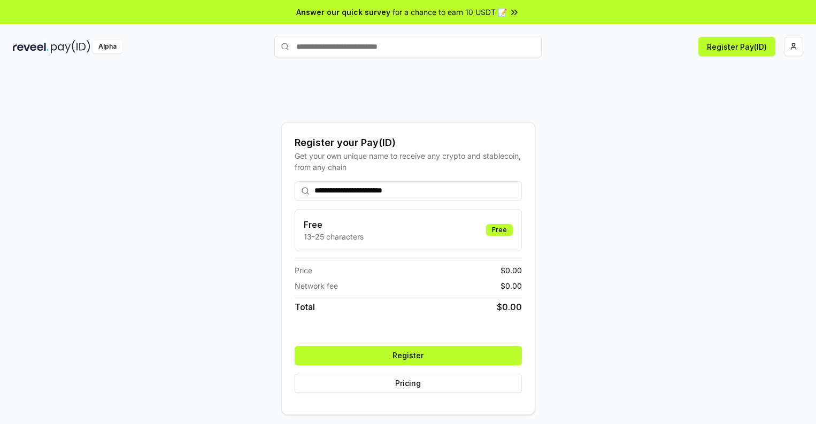 The width and height of the screenshot is (816, 424). Describe the element at coordinates (408, 383) in the screenshot. I see `button: Pricing` at that location.